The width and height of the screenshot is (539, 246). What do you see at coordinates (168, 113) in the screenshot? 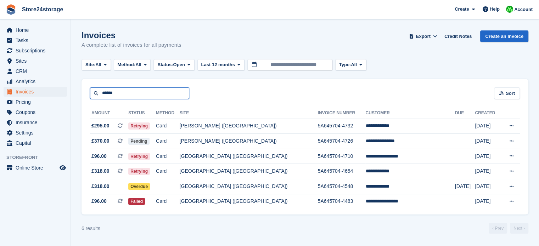
I see `th: Method` at bounding box center [168, 113].